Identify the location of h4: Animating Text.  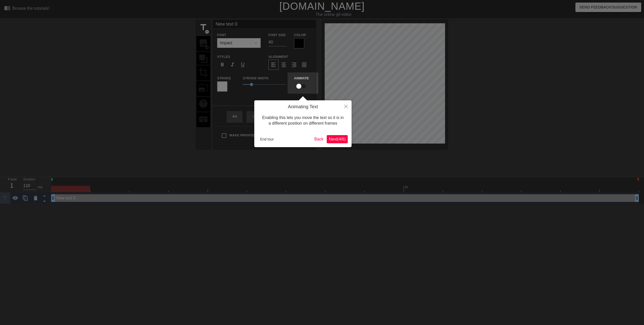
(303, 107).